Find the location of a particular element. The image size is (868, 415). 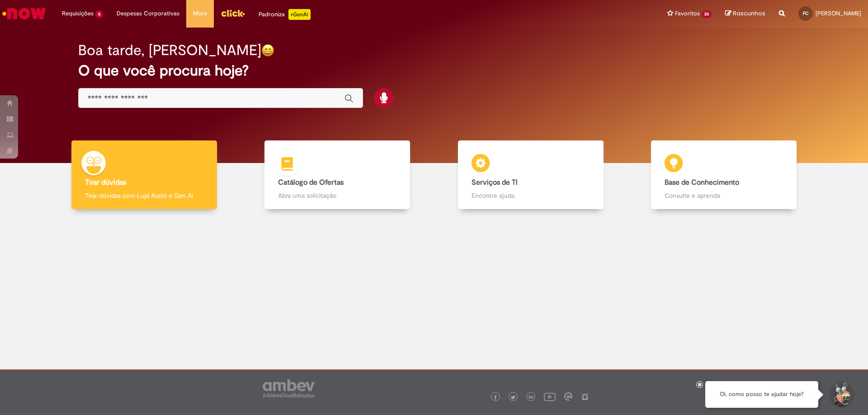

span: Requisições is located at coordinates (78, 14).